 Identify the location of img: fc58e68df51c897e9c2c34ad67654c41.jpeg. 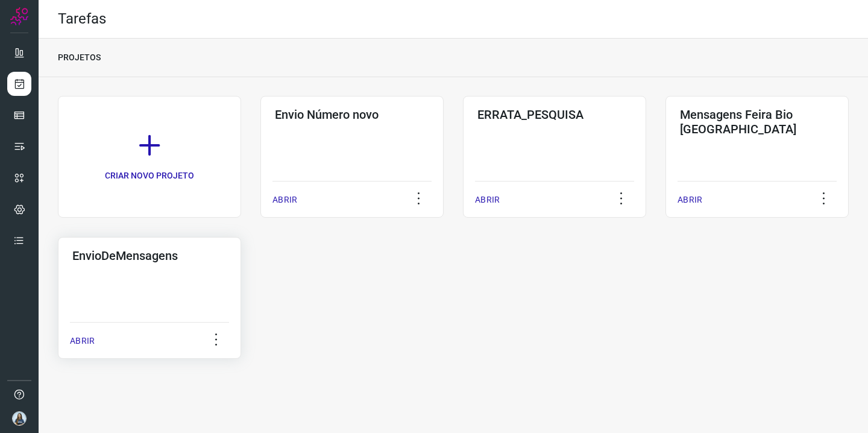
(19, 418).